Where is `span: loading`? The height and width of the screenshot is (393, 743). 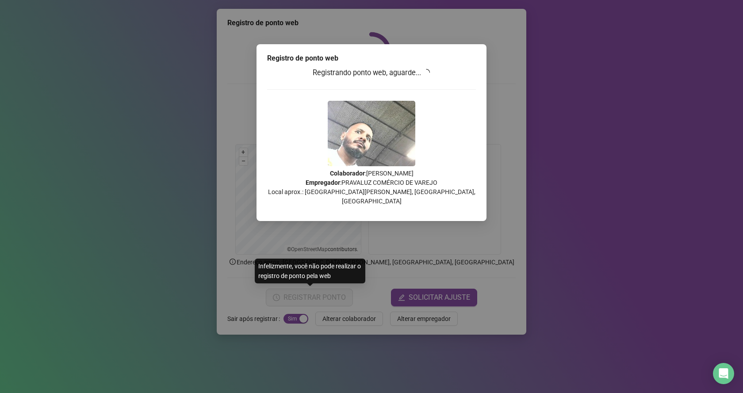
span: loading is located at coordinates (427, 73).